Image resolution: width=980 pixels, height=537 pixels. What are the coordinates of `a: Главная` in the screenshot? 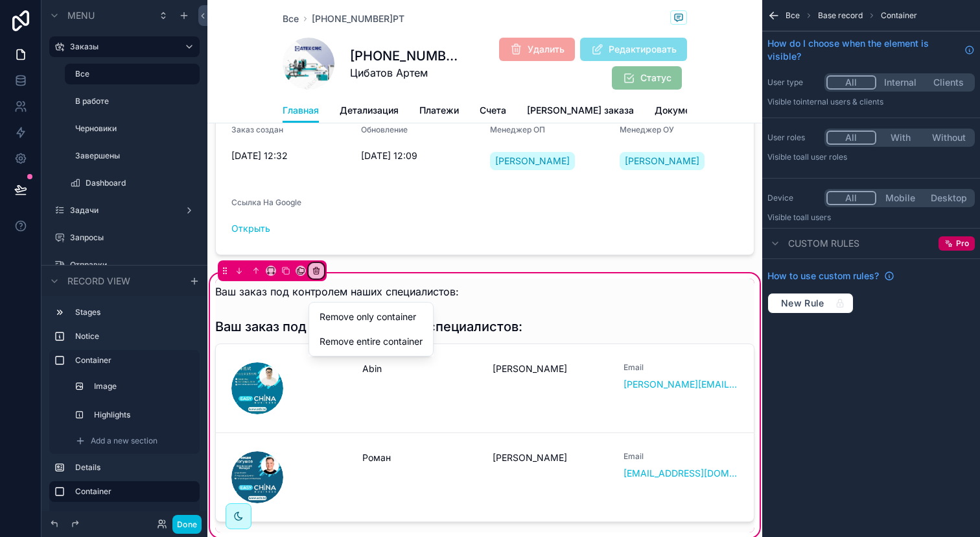 It's located at (301, 111).